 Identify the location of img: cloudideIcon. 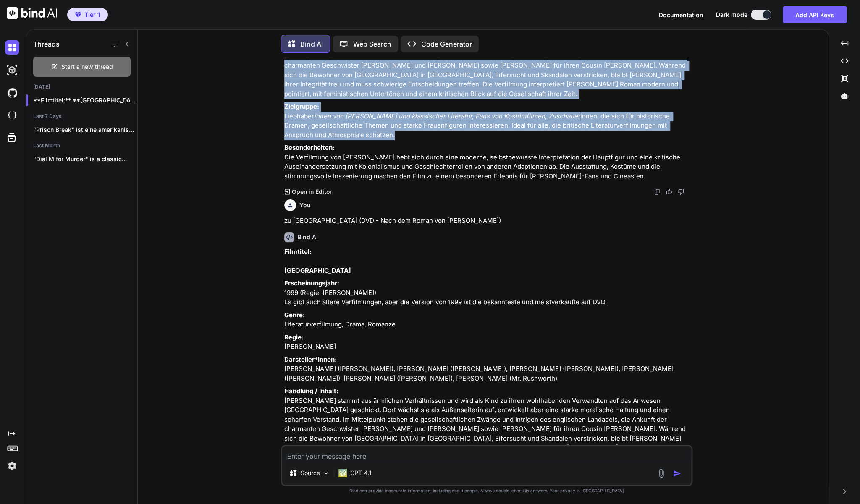
(12, 116).